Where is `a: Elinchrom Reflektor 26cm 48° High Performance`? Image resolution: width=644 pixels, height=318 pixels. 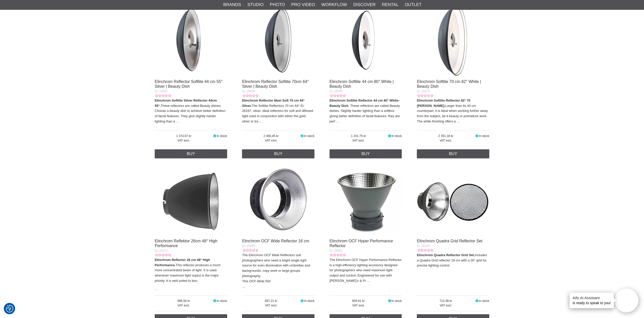
a: Elinchrom Reflektor 26cm 48° High Performance is located at coordinates (186, 243).